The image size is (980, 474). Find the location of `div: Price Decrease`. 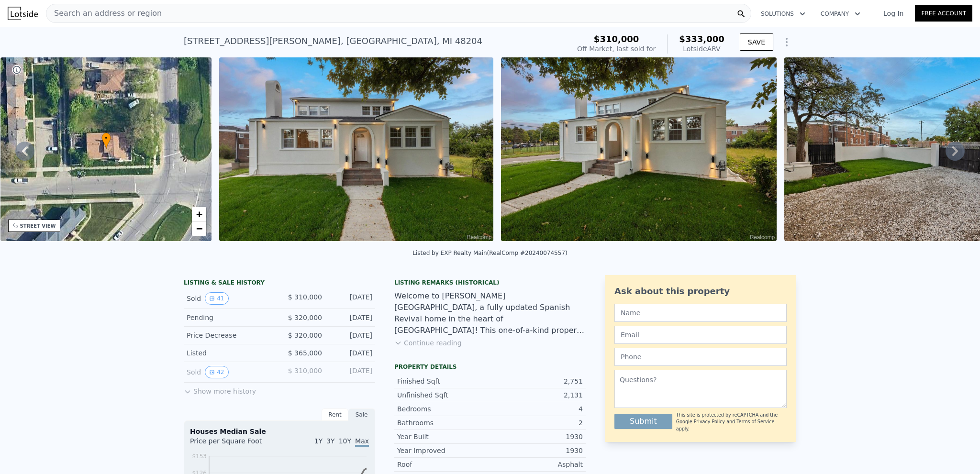

div: Price Decrease is located at coordinates (229, 335).